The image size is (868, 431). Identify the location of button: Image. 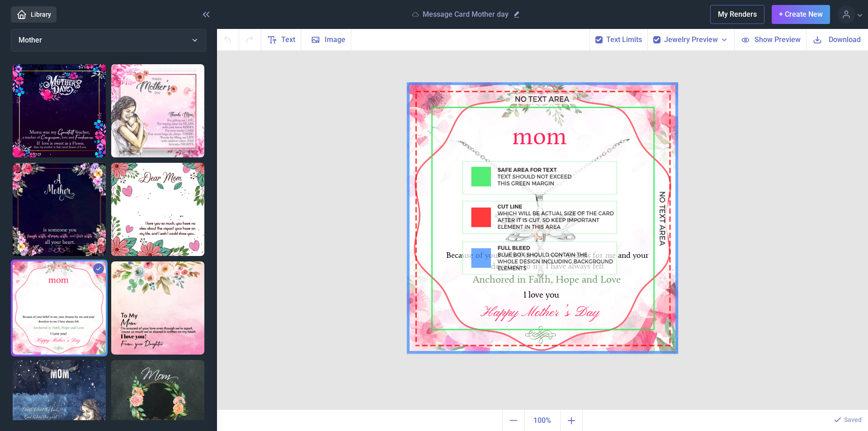
(326, 39).